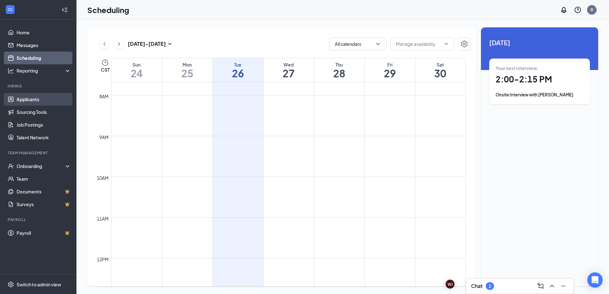  I want to click on h1: 29, so click(390, 73).